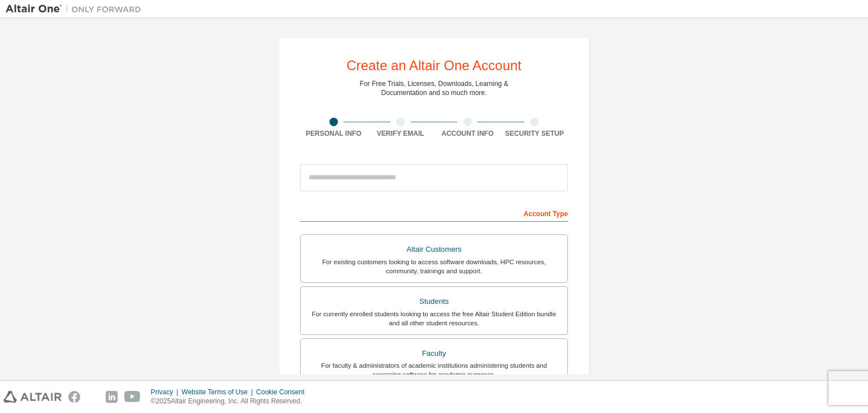  I want to click on p: © 2025 Altair Engineering, Inc. All Rights Reserved., so click(231, 401).